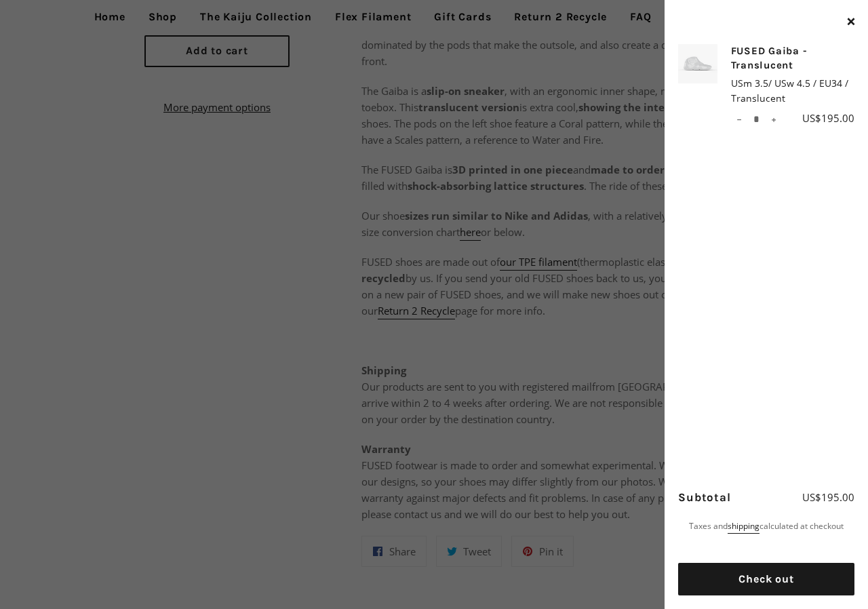  What do you see at coordinates (774, 120) in the screenshot?
I see `button: Increase item quantity by one` at bounding box center [774, 120].